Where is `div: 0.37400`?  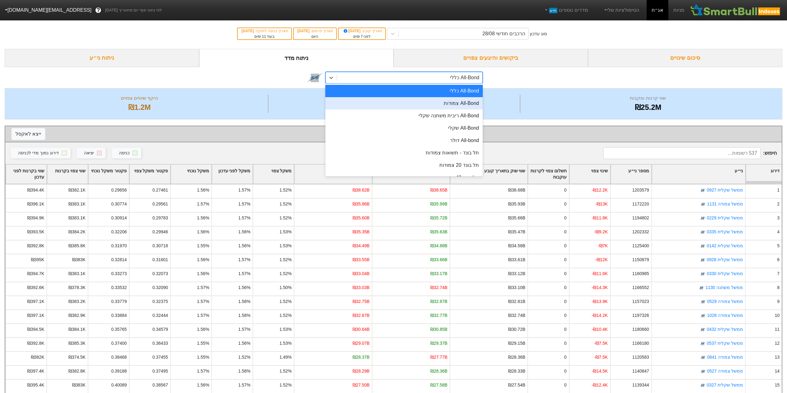 div: 0.37400 is located at coordinates (119, 344).